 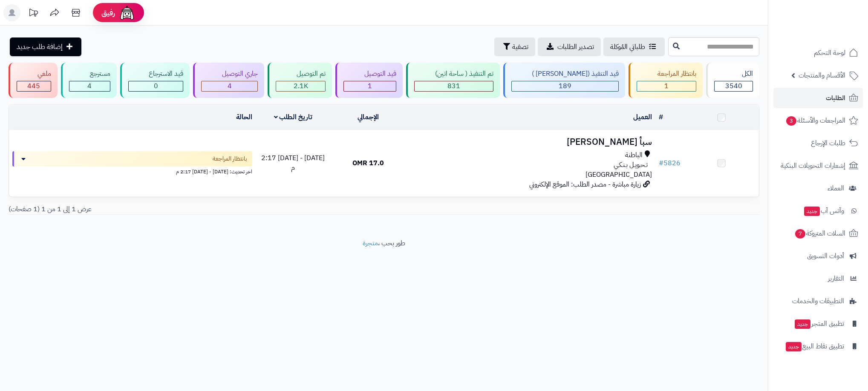 I want to click on span: 189, so click(x=565, y=86).